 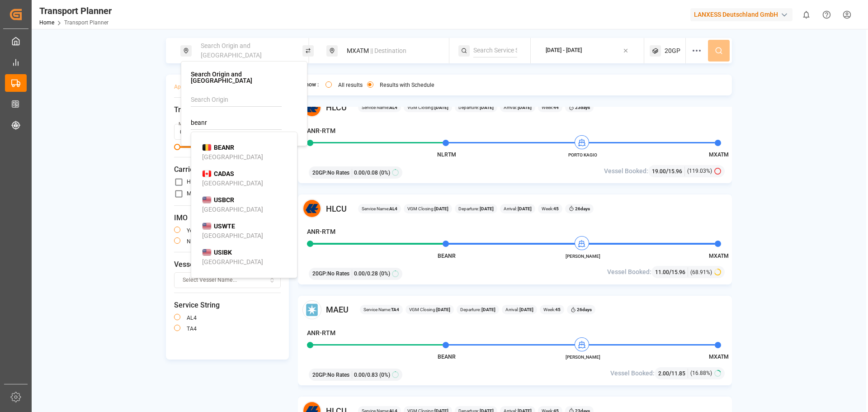 What do you see at coordinates (407, 85) in the screenshot?
I see `label: Results with Schedule` at bounding box center [407, 85].